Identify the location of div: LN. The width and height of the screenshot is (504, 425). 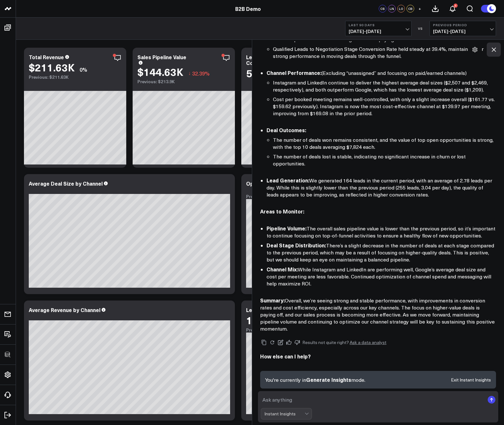
(392, 8).